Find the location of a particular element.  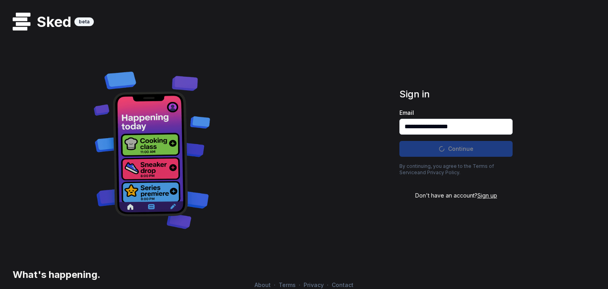

label: Email is located at coordinates (456, 113).